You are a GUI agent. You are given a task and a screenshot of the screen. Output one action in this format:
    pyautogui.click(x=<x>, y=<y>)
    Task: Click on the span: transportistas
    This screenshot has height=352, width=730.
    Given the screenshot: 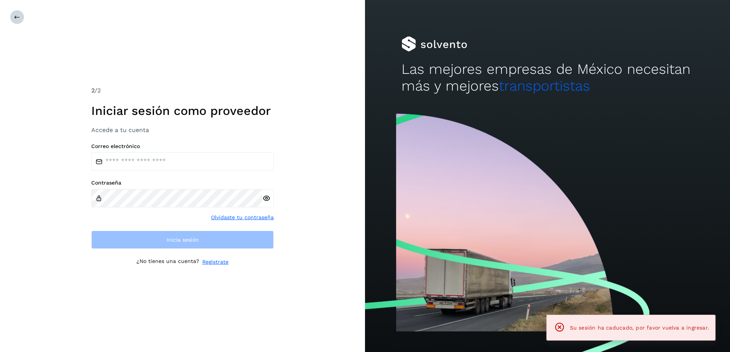 What is the action you would take?
    pyautogui.click(x=544, y=86)
    